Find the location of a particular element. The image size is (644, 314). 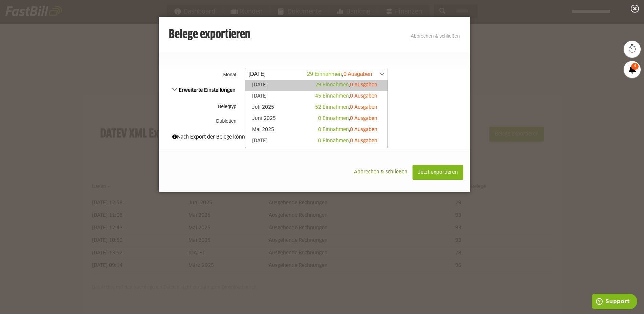

a: Abbrechen & schließen is located at coordinates (435, 36).